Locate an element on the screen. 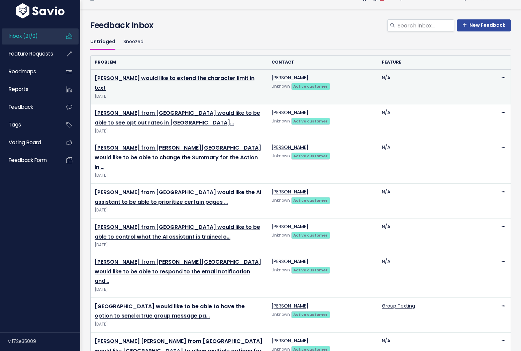  img: logo-white.9d6f32f41409.svg is located at coordinates (40, 11).